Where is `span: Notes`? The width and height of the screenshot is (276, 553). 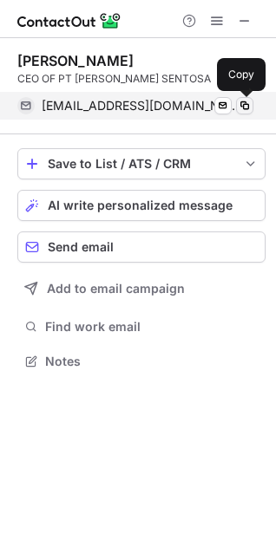
span: Notes is located at coordinates (152, 362).